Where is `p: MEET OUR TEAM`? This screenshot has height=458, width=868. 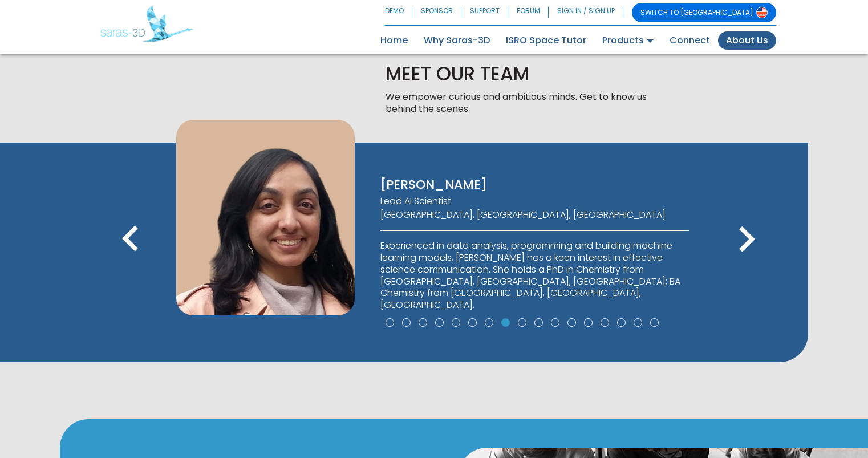
p: MEET OUR TEAM is located at coordinates (520, 74).